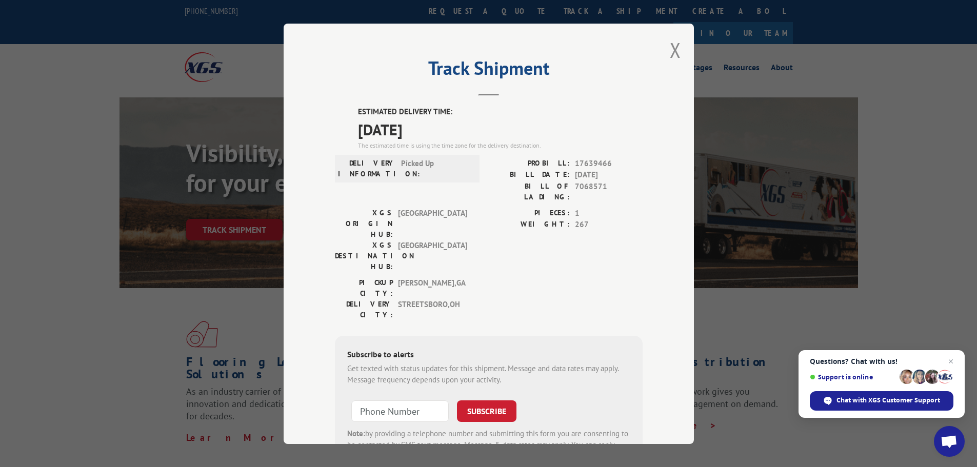 The image size is (977, 467). What do you see at coordinates (489, 374) in the screenshot?
I see `div: Get texted with status updates for this shipment. Message and data rates may apply. Message frequ...` at bounding box center [489, 374].